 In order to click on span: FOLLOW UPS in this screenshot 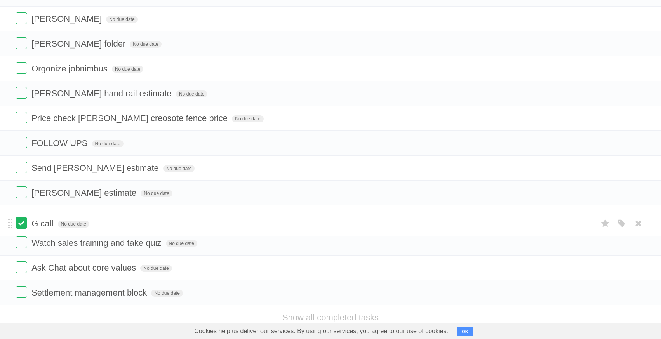, I will do `click(60, 143)`.